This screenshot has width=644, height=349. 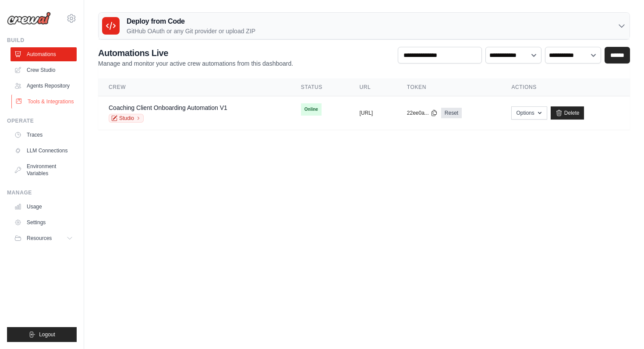 What do you see at coordinates (528, 113) in the screenshot?
I see `button: Options` at bounding box center [528, 113].